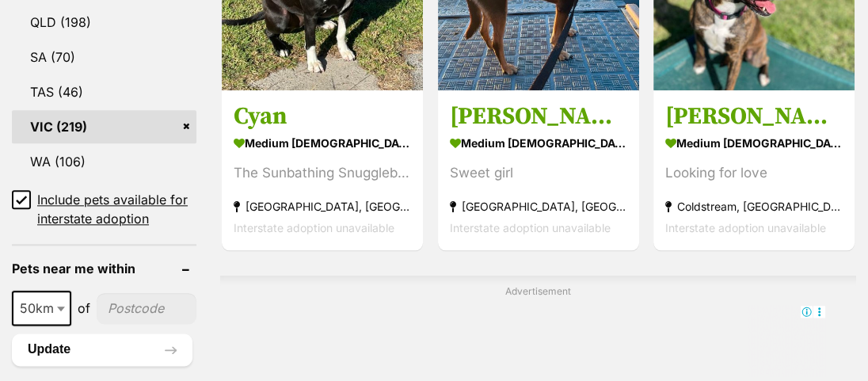 The height and width of the screenshot is (381, 868). What do you see at coordinates (754, 172) in the screenshot?
I see `div: Looking for love` at bounding box center [754, 172].